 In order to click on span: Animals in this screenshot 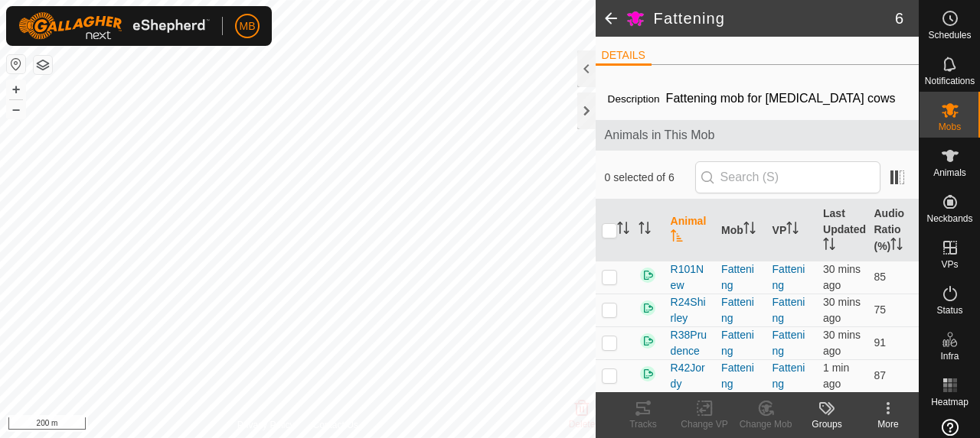, I will do `click(949, 173)`.